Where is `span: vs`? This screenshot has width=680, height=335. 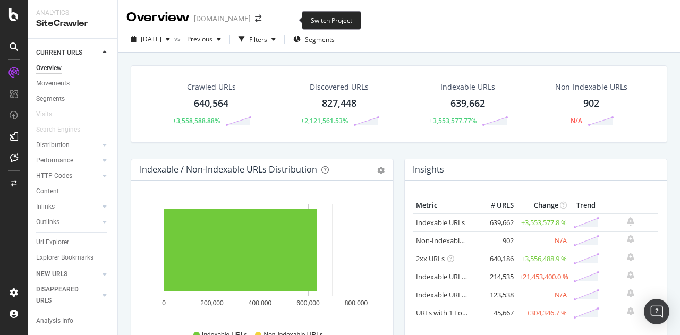 span: vs is located at coordinates (178, 38).